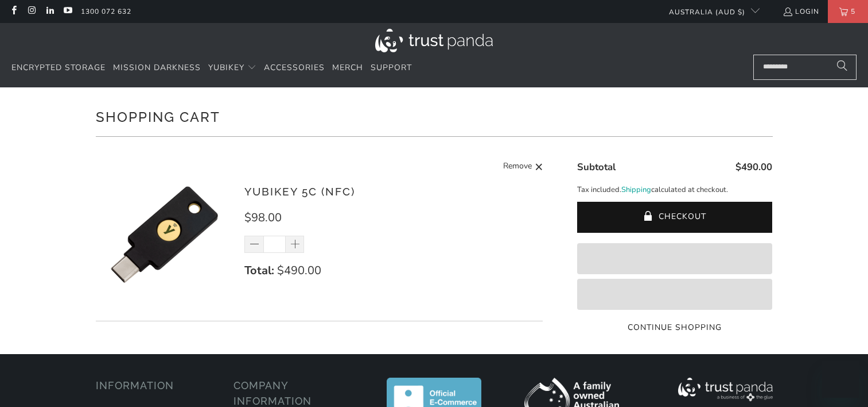 The image size is (868, 407). What do you see at coordinates (523, 167) in the screenshot?
I see `a: Remove` at bounding box center [523, 167].